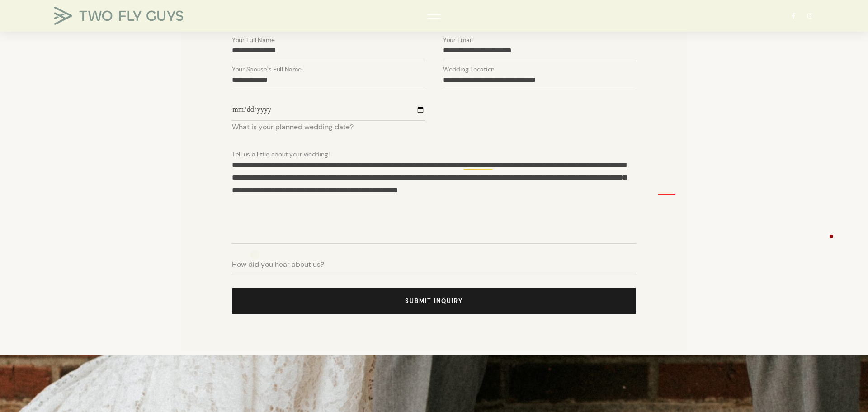 The width and height of the screenshot is (868, 412). What do you see at coordinates (328, 109) in the screenshot?
I see `input: What is your planned wedding date?` at bounding box center [328, 109].